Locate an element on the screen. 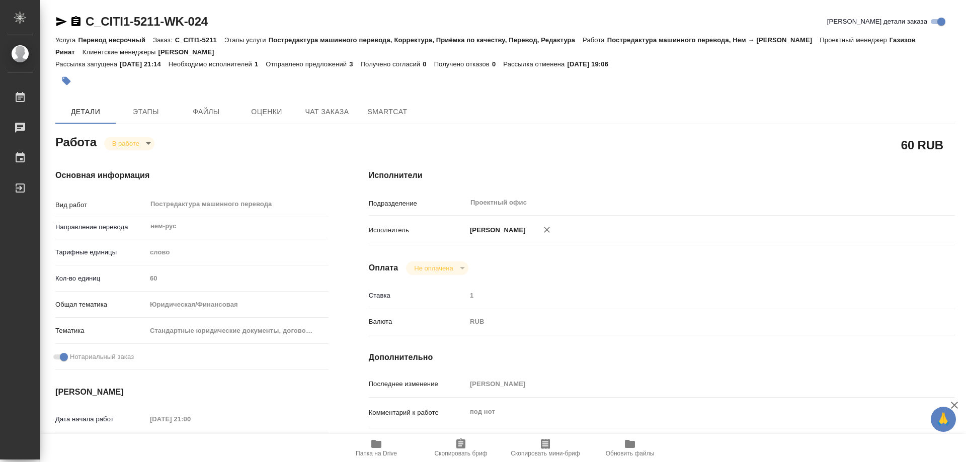 Image resolution: width=966 pixels, height=462 pixels. button: Папка на Drive is located at coordinates (376, 448).